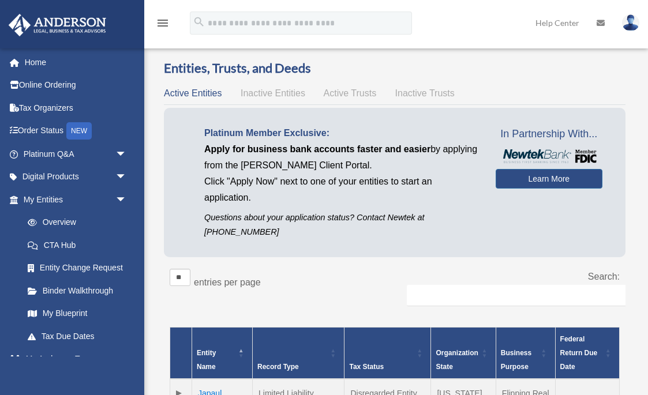 This screenshot has width=648, height=395. Describe the element at coordinates (76, 359) in the screenshot. I see `a: My Anderson Teamarrow_drop_down` at that location.